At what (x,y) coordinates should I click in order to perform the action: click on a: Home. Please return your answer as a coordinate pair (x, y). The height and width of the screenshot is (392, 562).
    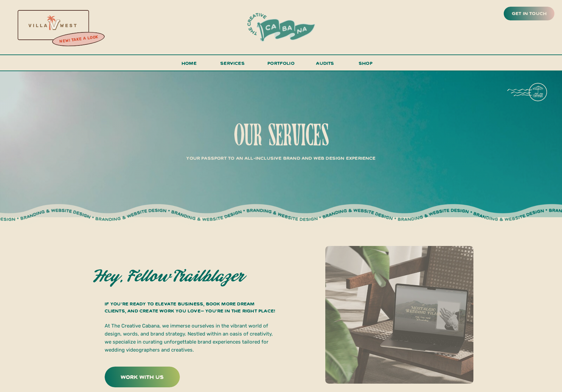
    Looking at the image, I should click on (189, 65).